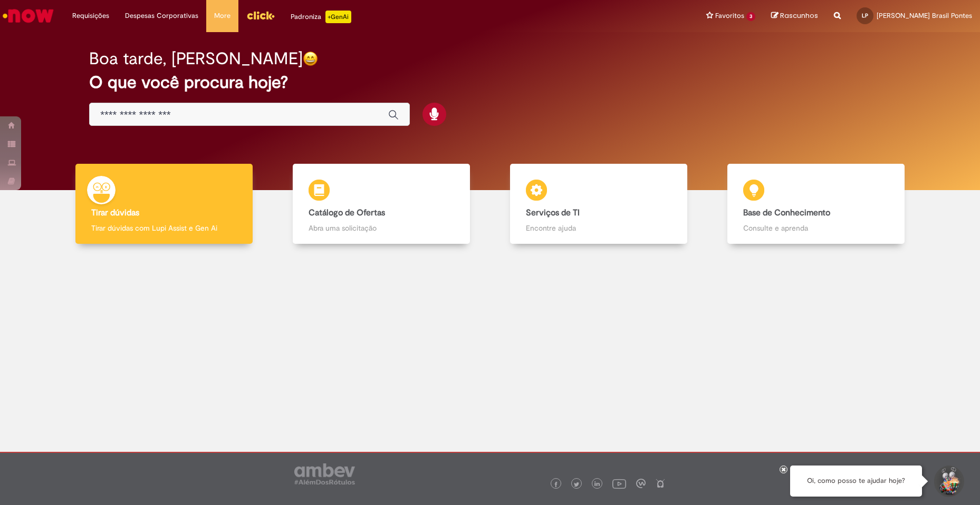  Describe the element at coordinates (164, 228) in the screenshot. I see `p: Tirar dúvidas com Lupi Assist e Gen Ai` at that location.